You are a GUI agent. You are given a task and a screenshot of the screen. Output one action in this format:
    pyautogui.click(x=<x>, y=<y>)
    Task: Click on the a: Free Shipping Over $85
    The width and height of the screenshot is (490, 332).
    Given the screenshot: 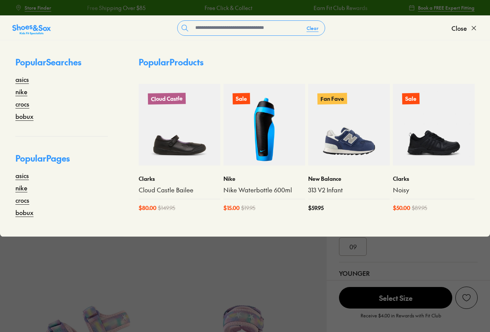 What is the action you would take?
    pyautogui.click(x=116, y=8)
    